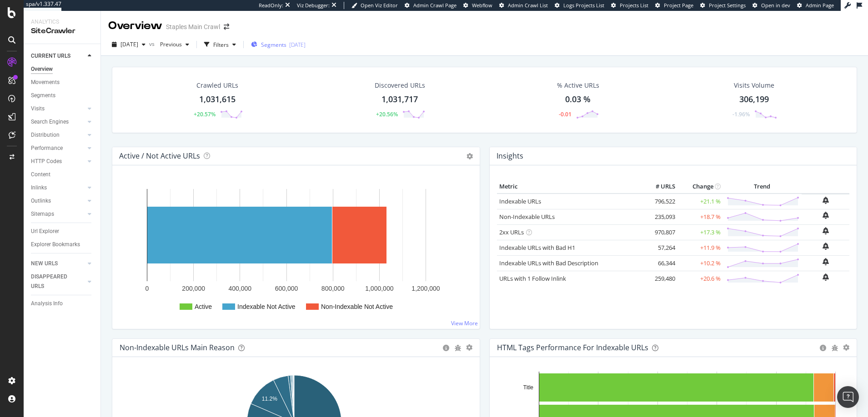 The height and width of the screenshot is (417, 868). Describe the element at coordinates (511, 232) in the screenshot. I see `a: 2xx URLs` at that location.